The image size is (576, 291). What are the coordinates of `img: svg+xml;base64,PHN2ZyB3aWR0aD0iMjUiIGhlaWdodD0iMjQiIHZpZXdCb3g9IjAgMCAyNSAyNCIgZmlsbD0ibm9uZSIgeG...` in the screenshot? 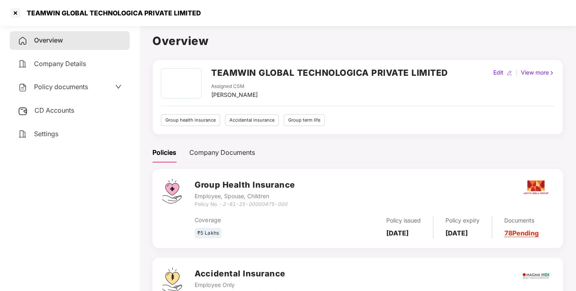 It's located at (23, 111).